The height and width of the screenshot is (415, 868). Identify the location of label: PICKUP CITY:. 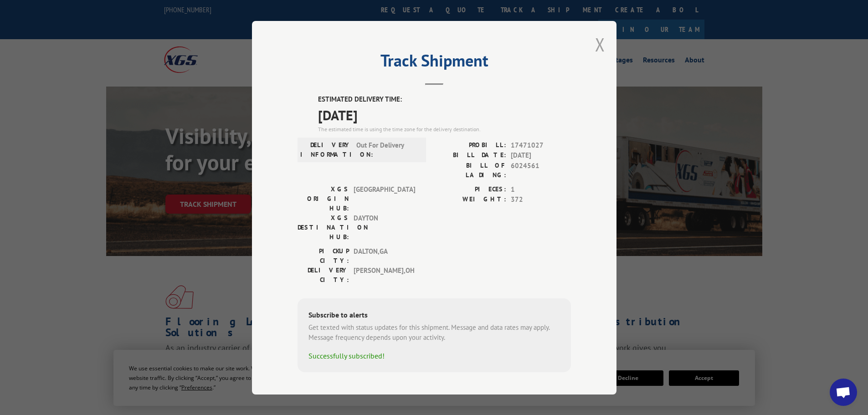
(323, 256).